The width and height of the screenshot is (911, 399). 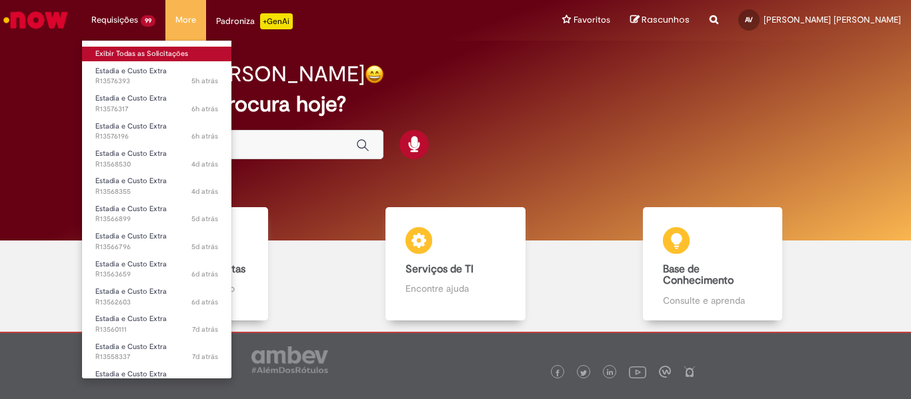 I want to click on time: 29/09/2025 11:32:15, so click(x=205, y=136).